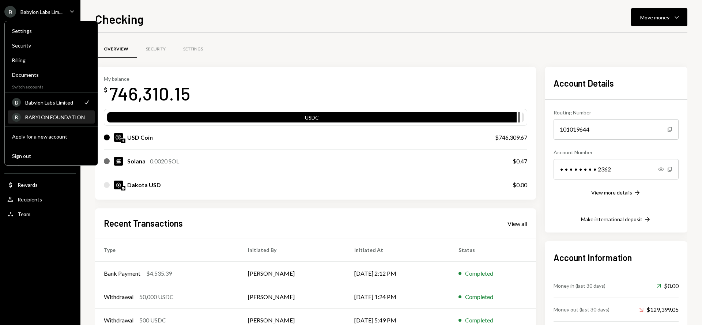 The image size is (702, 325). I want to click on div: Documents, so click(51, 75).